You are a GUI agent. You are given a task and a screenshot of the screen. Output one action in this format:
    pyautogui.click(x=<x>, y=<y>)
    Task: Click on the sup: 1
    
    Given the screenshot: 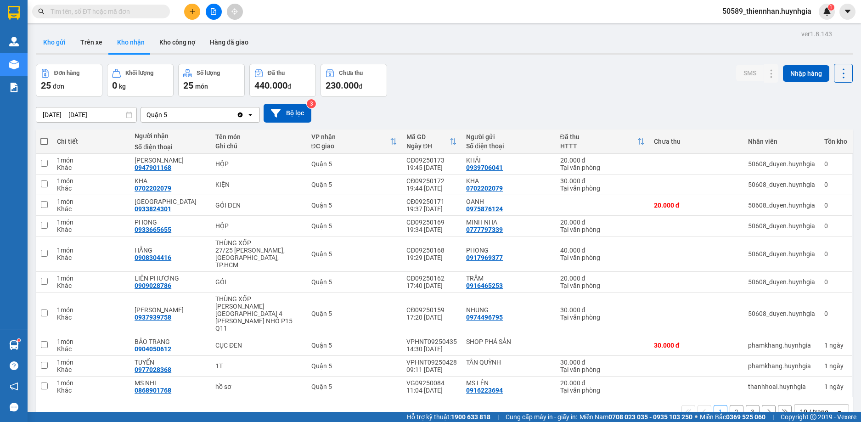 What is the action you would take?
    pyautogui.click(x=19, y=340)
    